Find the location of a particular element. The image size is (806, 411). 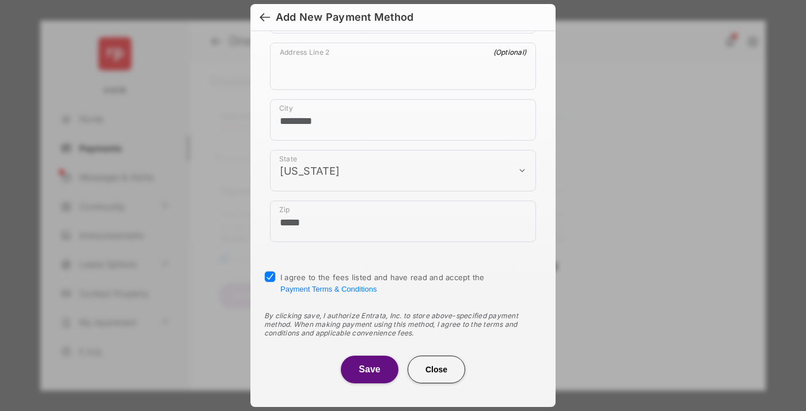

div: payment_method_screening[postal_addresses][postalCode] is located at coordinates (403, 221).